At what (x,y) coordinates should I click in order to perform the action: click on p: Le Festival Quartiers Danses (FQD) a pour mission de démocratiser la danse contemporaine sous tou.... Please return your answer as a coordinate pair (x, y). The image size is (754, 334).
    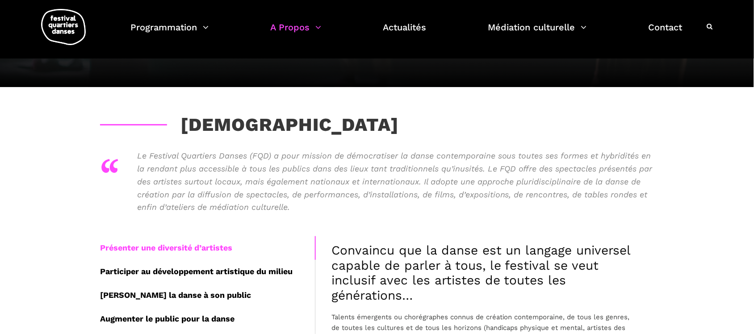
    Looking at the image, I should click on (395, 182).